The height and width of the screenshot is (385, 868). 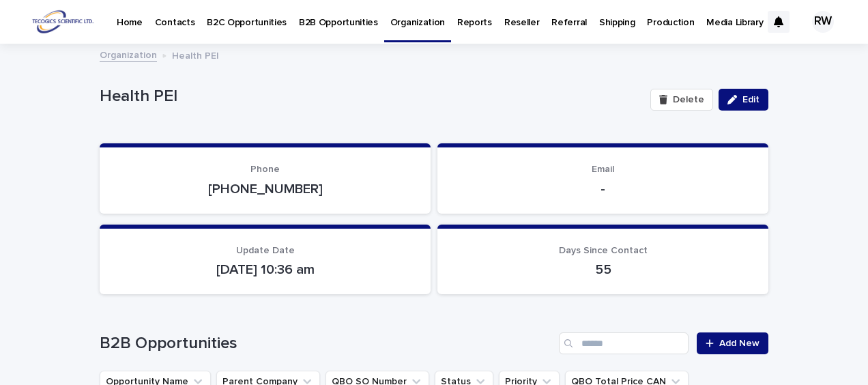 I want to click on span: Add New, so click(x=739, y=343).